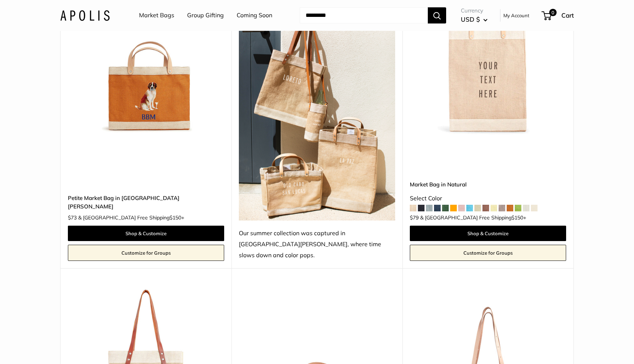  What do you see at coordinates (568, 15) in the screenshot?
I see `span: Cart` at bounding box center [568, 15].